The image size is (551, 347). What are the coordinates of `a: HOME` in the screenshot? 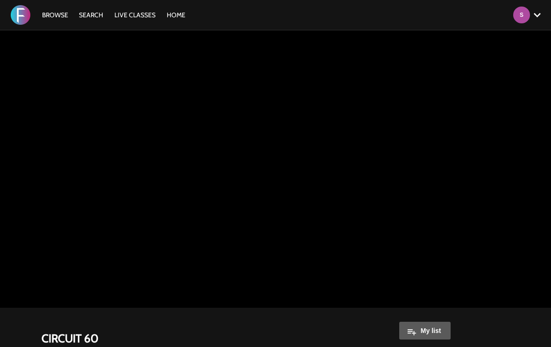 It's located at (176, 15).